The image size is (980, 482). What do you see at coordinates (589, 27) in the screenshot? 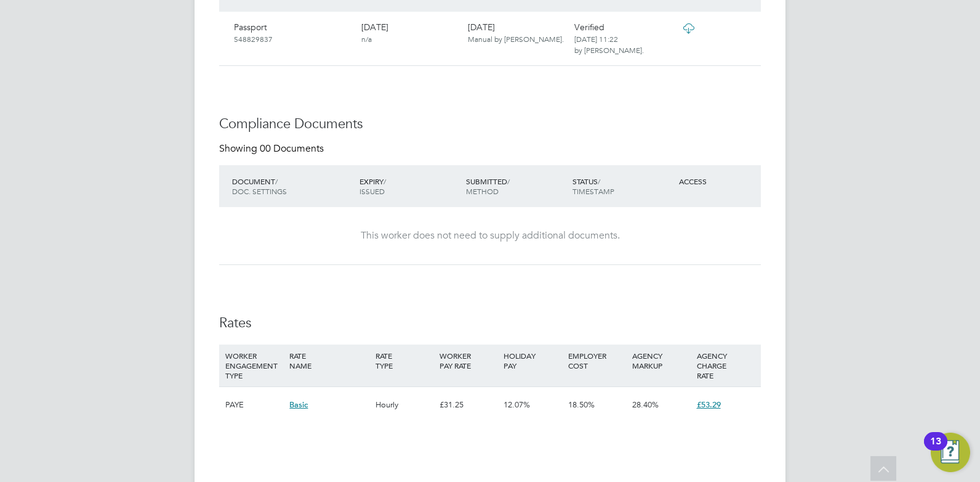
I see `span: Verified` at bounding box center [589, 27].